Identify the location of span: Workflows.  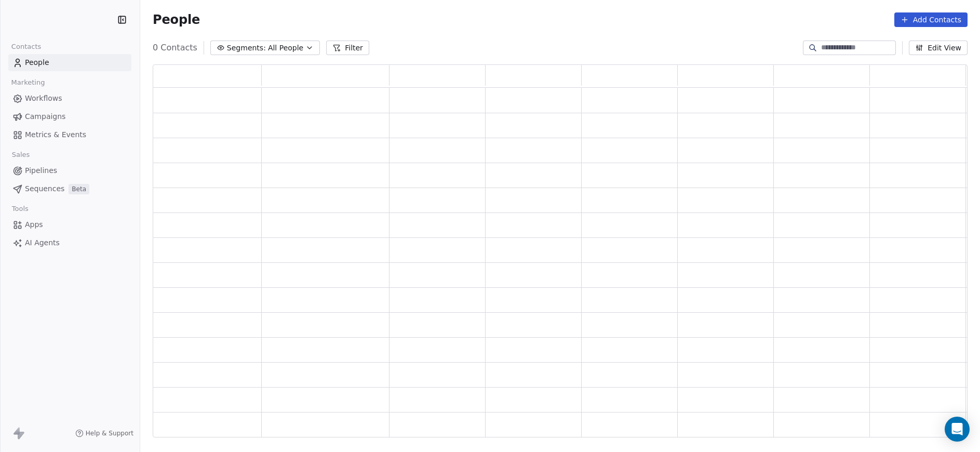
(43, 98).